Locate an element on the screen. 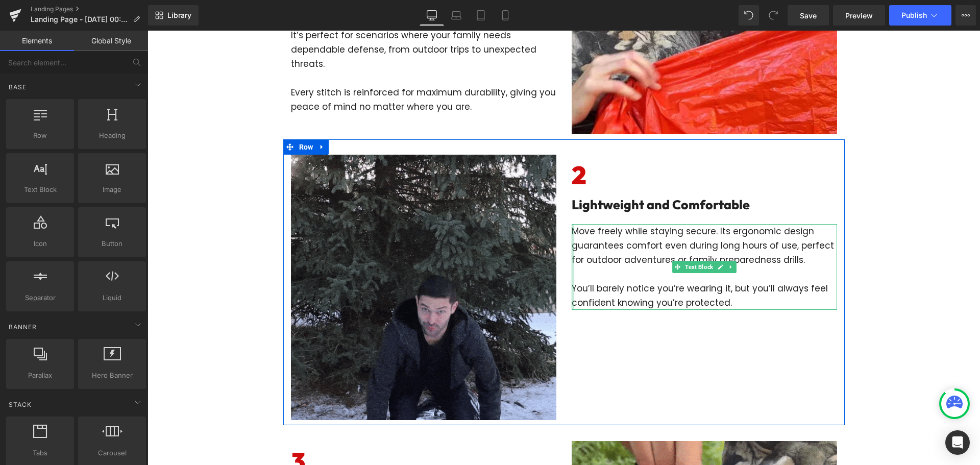 This screenshot has height=465, width=980. span: Banner is located at coordinates (22, 327).